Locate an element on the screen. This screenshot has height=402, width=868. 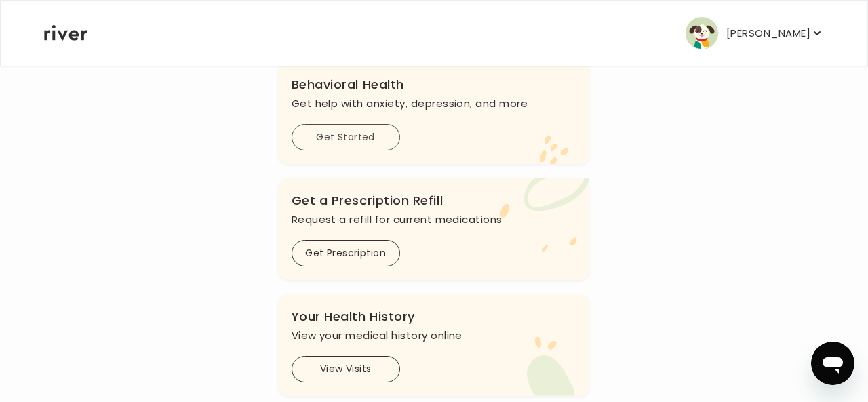
p: Request a refill for current medications is located at coordinates (434, 220).